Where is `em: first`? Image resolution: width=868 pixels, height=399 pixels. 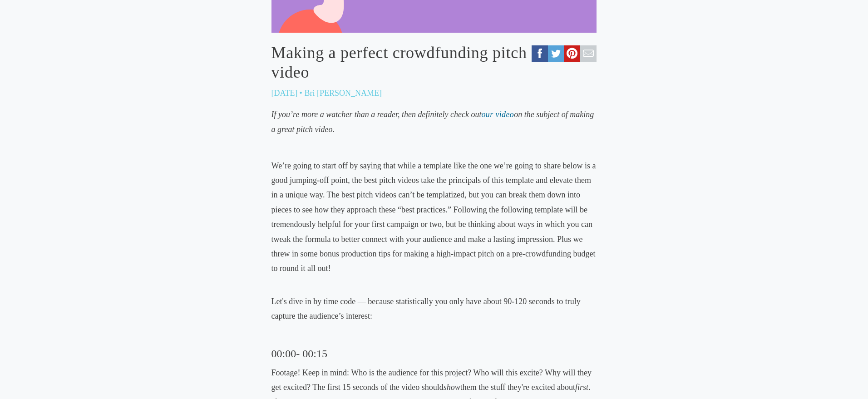
em: first is located at coordinates (581, 388).